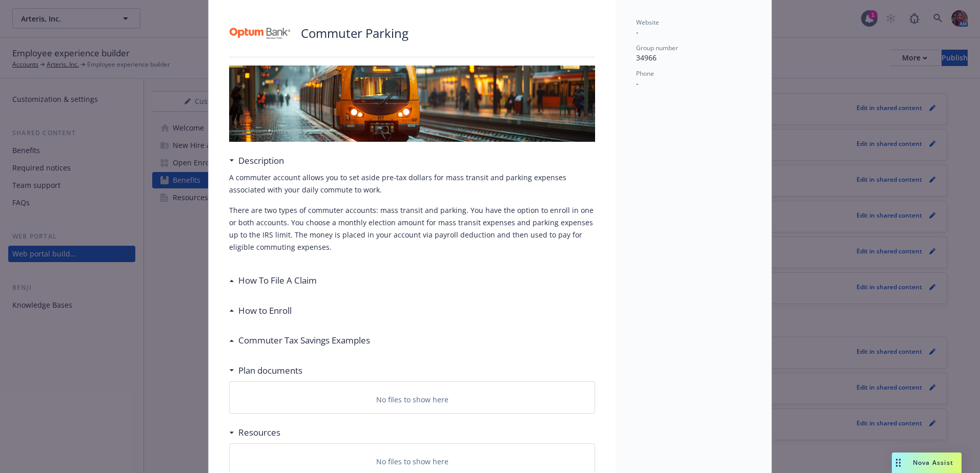 The height and width of the screenshot is (473, 980). I want to click on div: How To File A Claim, so click(273, 281).